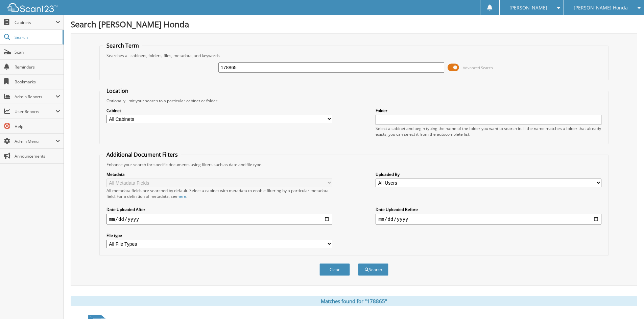 This screenshot has width=644, height=319. I want to click on span: Announcements, so click(37, 156).